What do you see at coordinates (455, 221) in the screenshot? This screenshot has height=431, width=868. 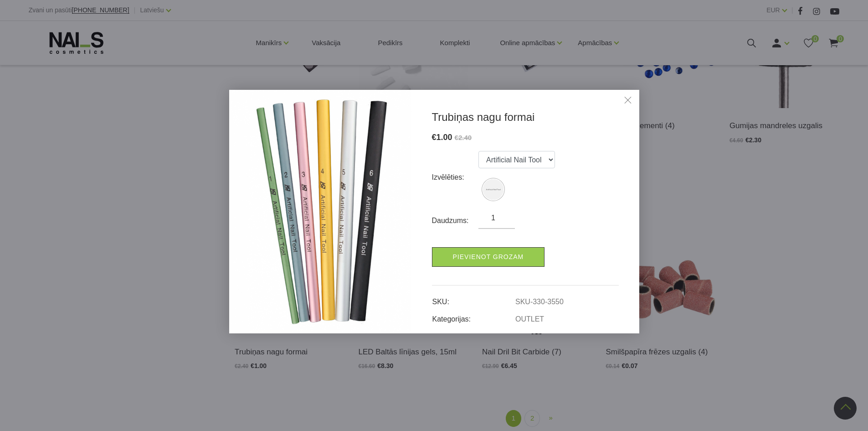 I see `div: Daudzums:` at bounding box center [455, 221].